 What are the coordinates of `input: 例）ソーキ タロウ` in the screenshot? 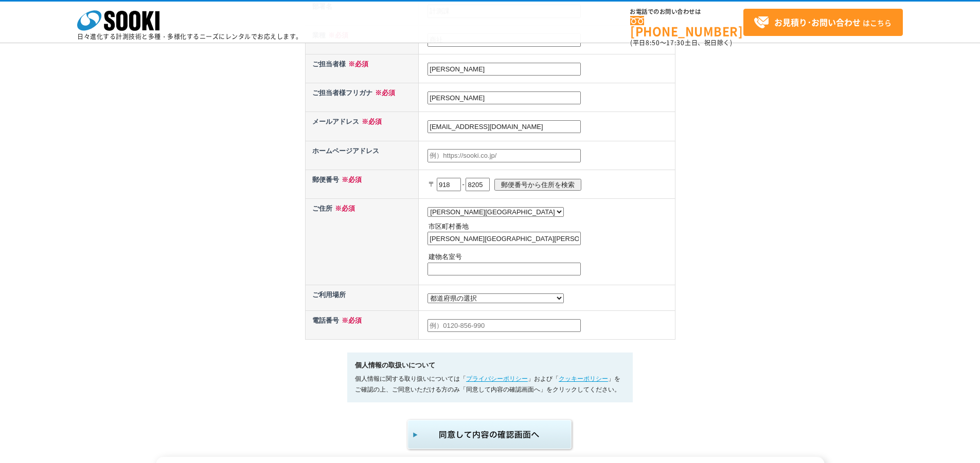 It's located at (504, 99).